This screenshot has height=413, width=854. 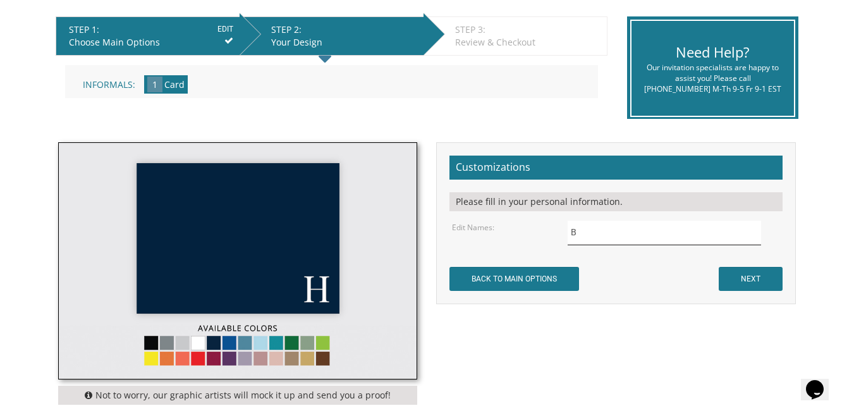 I want to click on div: Need Help?, so click(x=713, y=52).